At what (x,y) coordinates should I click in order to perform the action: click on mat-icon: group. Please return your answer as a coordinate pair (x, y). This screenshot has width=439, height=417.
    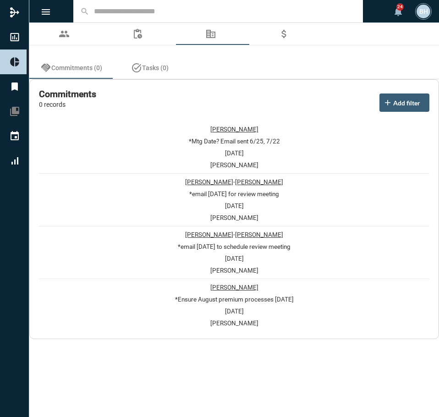
    Looking at the image, I should click on (64, 34).